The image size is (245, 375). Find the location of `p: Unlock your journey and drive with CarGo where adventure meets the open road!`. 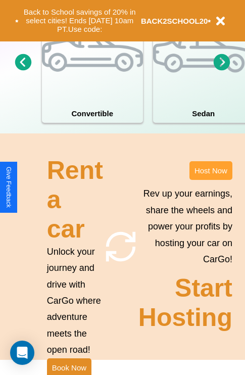

p: Unlock your journey and drive with CarGo where adventure meets the open road! is located at coordinates (75, 301).